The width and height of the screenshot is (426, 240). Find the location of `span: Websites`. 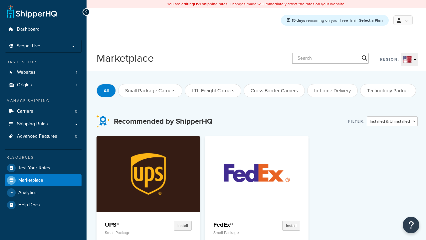

span: Websites is located at coordinates (26, 72).